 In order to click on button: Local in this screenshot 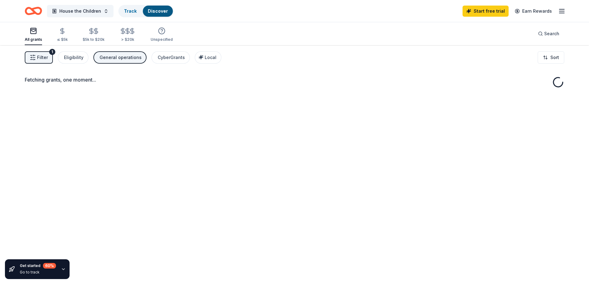, I will do `click(208, 57)`.